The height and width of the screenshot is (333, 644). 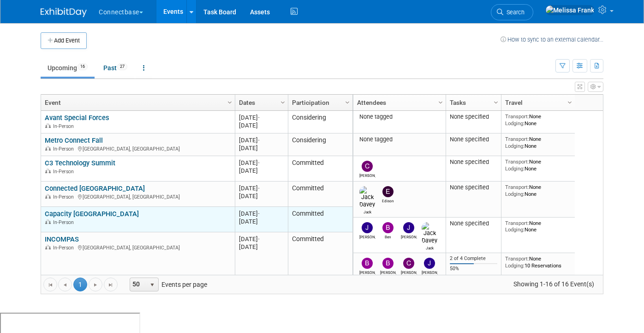 What do you see at coordinates (569, 10) in the screenshot?
I see `img: Melissa Frank` at bounding box center [569, 10].